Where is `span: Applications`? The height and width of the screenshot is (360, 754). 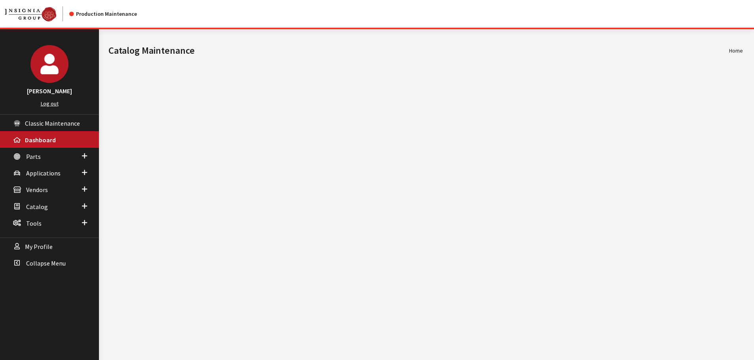
span: Applications is located at coordinates (43, 173).